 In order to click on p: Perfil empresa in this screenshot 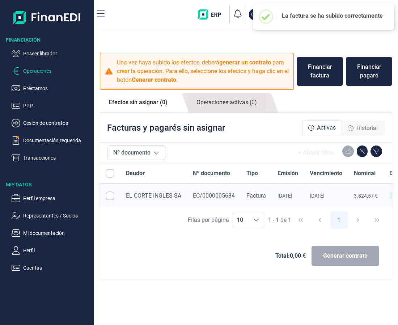, I will do `click(57, 198)`.